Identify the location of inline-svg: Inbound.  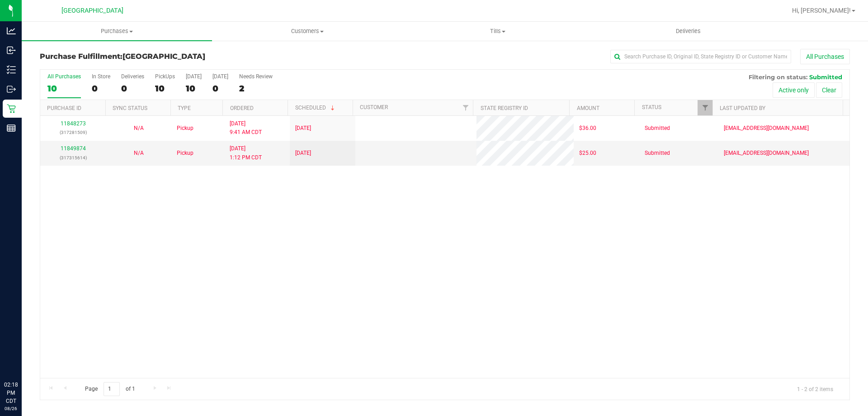
(12, 50).